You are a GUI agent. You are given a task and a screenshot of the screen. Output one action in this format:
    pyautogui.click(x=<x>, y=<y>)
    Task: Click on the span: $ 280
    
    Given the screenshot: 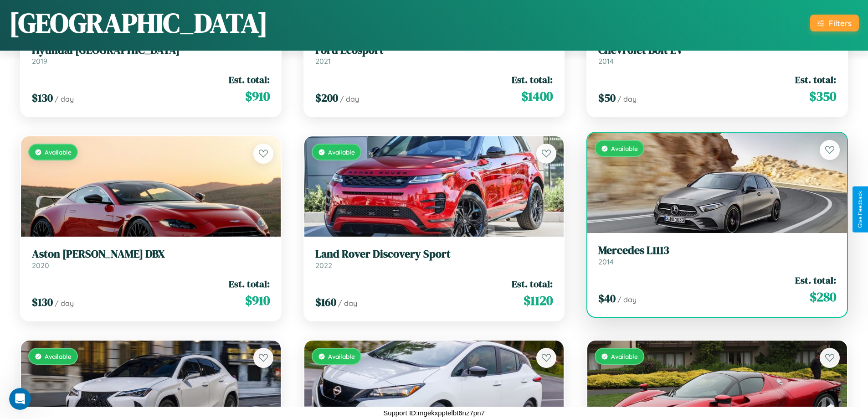 What is the action you would take?
    pyautogui.click(x=823, y=296)
    